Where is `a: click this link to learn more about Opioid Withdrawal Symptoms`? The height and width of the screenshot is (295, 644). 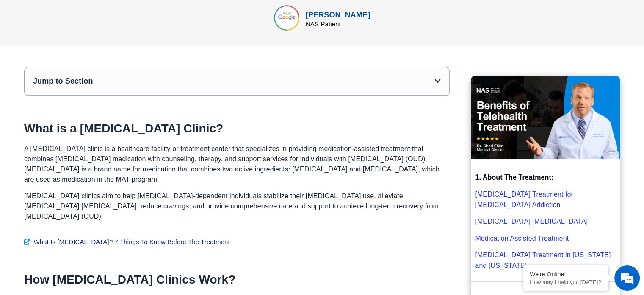 a: click this link to learn more about Opioid Withdrawal Symptoms is located at coordinates (531, 221).